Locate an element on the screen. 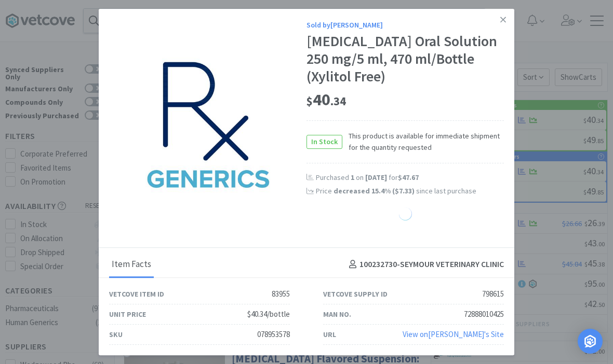  div: Price since last purchase is located at coordinates (410, 191).